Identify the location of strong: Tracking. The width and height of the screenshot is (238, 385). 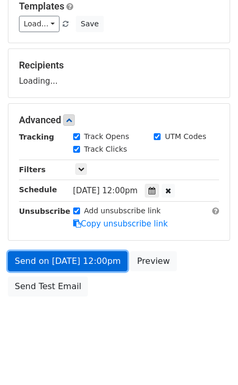
(36, 137).